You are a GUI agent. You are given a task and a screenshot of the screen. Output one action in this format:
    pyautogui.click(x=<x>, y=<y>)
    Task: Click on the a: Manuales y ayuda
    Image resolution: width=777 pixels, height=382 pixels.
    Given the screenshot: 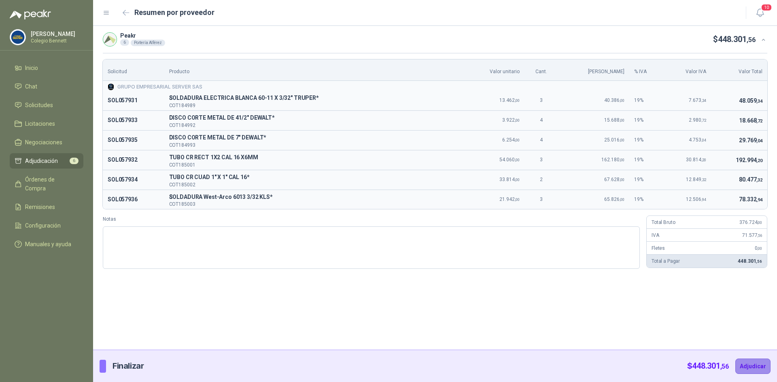 What is the action you would take?
    pyautogui.click(x=47, y=244)
    